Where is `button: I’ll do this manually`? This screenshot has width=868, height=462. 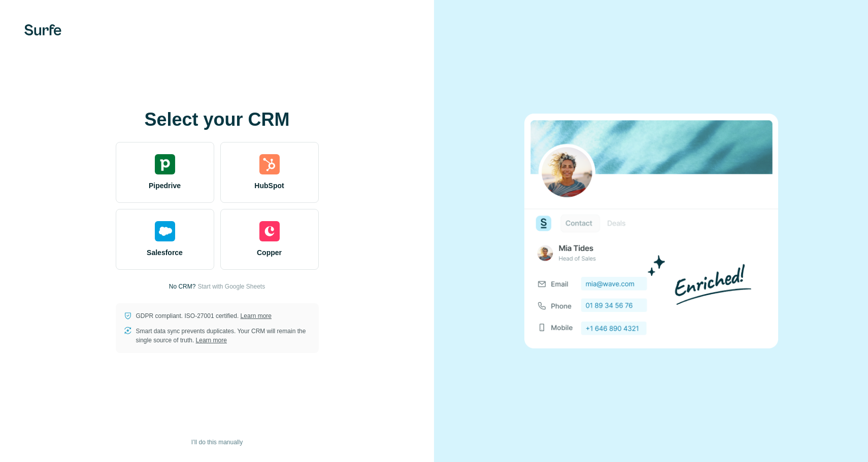
button: I’ll do this manually is located at coordinates (217, 443).